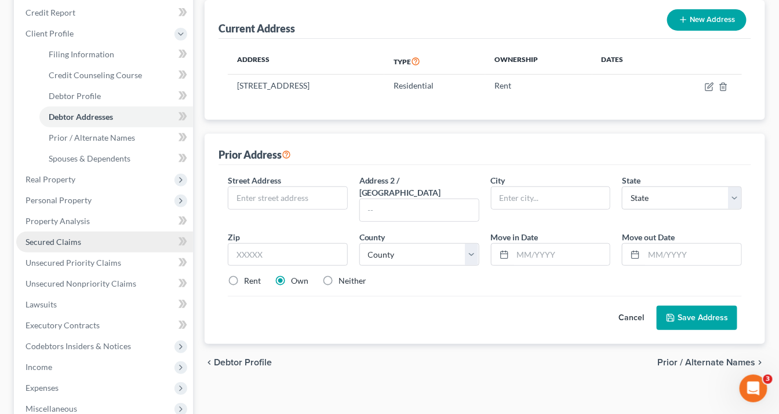 The image size is (779, 414). I want to click on label: Neither, so click(352, 281).